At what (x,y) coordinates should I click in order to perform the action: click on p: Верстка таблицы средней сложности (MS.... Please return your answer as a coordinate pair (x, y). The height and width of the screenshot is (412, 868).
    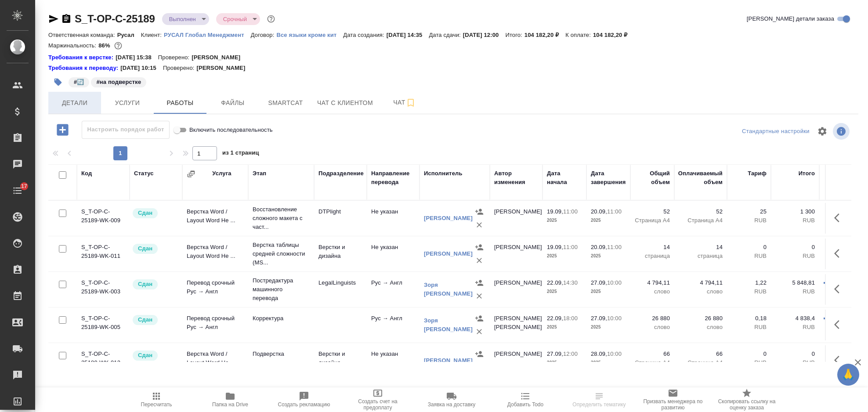
    Looking at the image, I should click on (281, 254).